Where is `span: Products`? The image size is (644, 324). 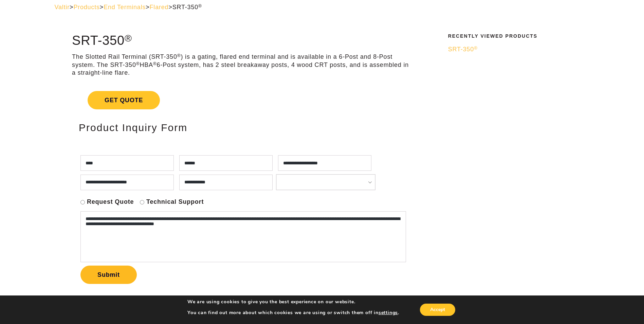
span: Products is located at coordinates (86, 7).